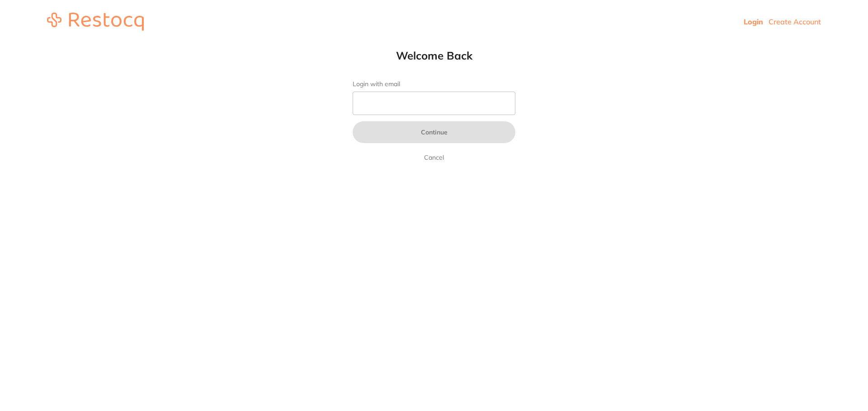 This screenshot has height=411, width=868. What do you see at coordinates (434, 84) in the screenshot?
I see `label: Login with email` at bounding box center [434, 84].